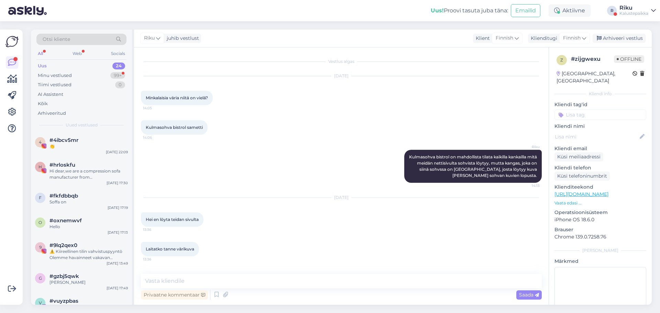 The width and height of the screenshot is (660, 313). Describe the element at coordinates (170, 249) in the screenshot. I see `span: Laitatko tanne värikuva` at that location.